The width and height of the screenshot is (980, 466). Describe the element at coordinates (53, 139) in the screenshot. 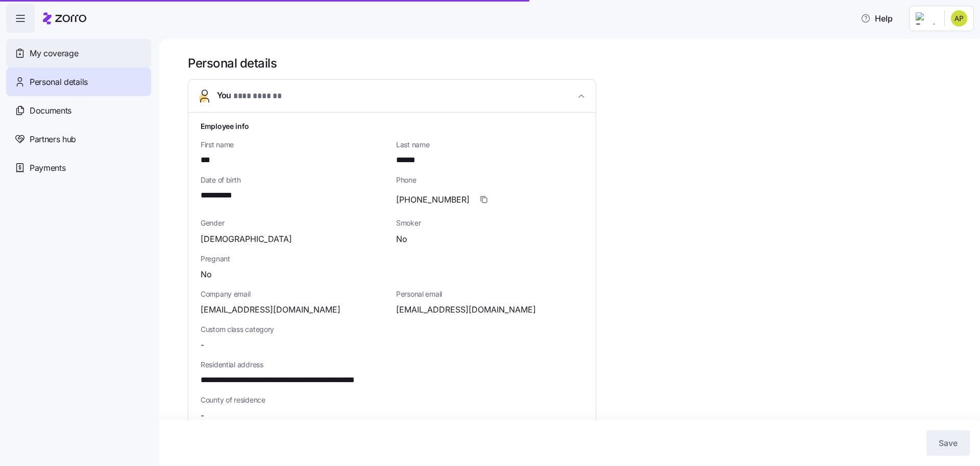

I see `span: Partners hub` at that location.